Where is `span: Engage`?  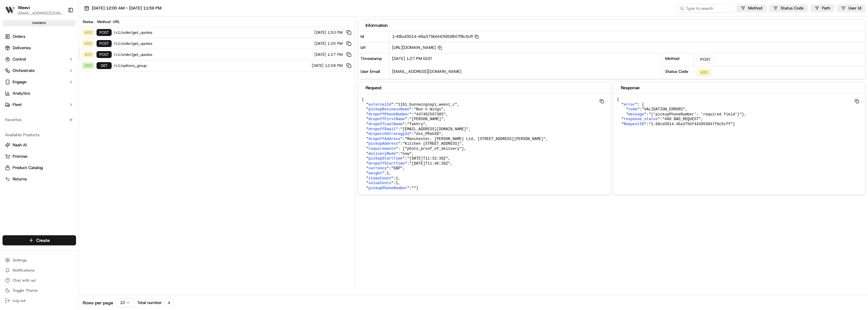
span: Engage is located at coordinates (19, 82).